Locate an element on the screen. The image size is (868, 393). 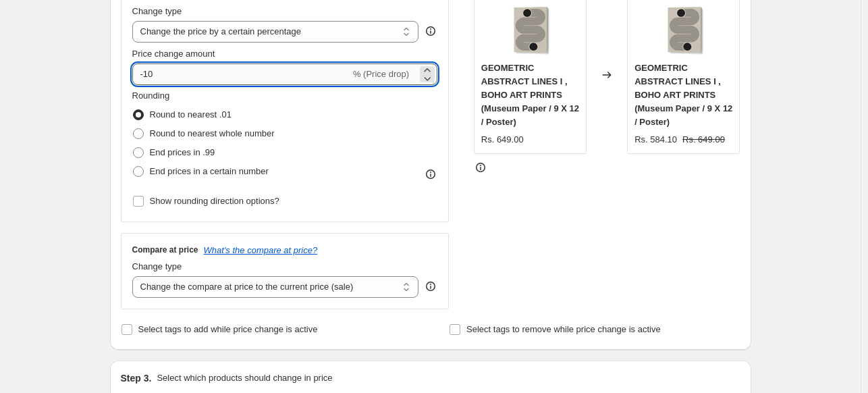
div: Rs. 649.00 is located at coordinates (503, 140).